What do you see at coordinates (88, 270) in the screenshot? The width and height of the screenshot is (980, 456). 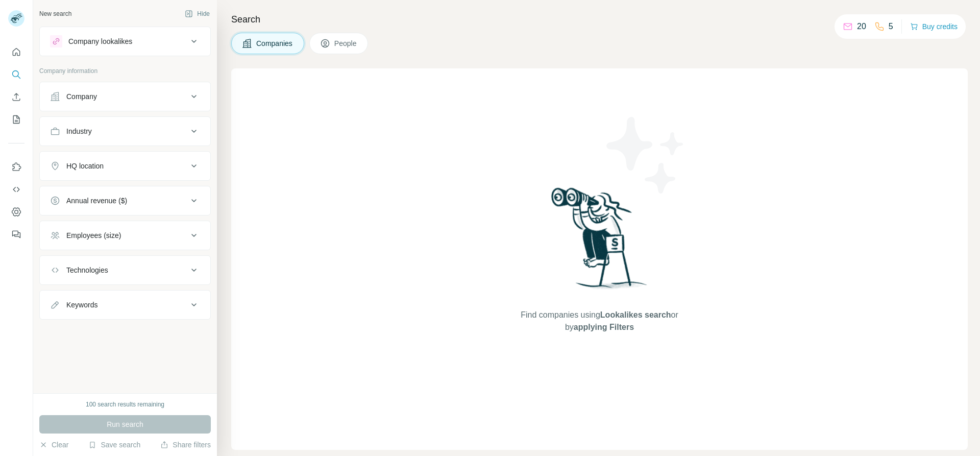 I see `div: Technologies` at bounding box center [88, 270].